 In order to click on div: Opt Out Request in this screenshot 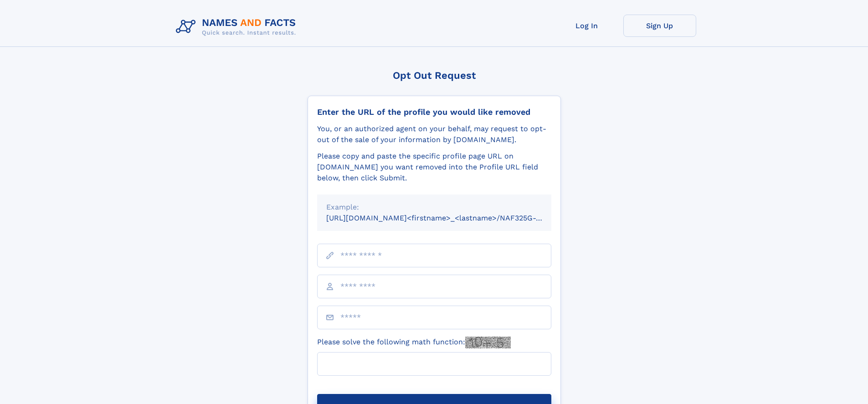, I will do `click(434, 75)`.